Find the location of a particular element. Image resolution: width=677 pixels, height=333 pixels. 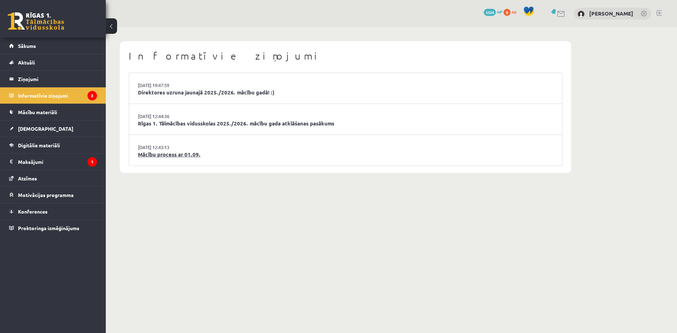

span: 0 is located at coordinates (507, 12).